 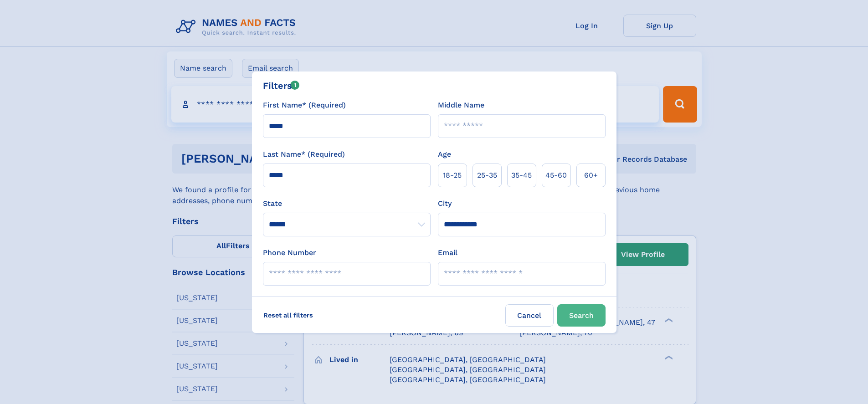 I want to click on span: 18‑25, so click(x=452, y=176).